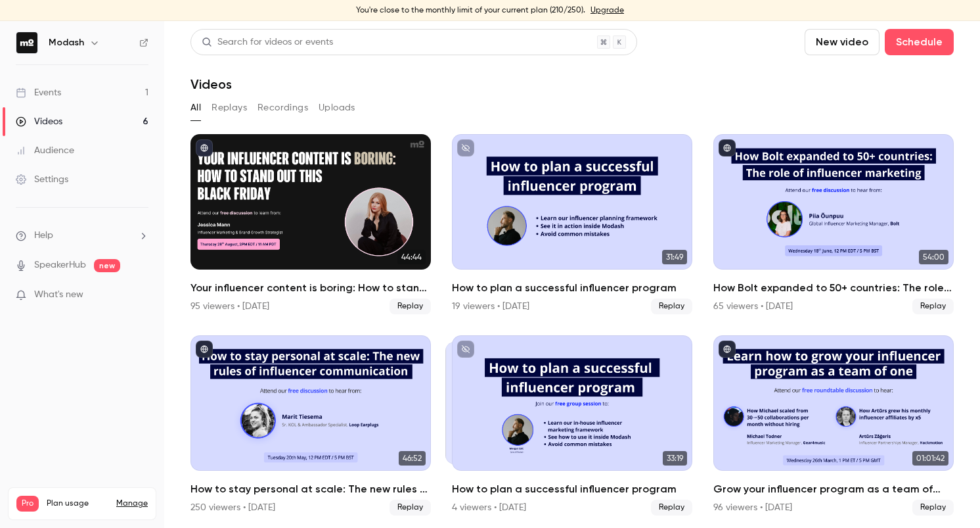 The width and height of the screenshot is (980, 528). What do you see at coordinates (311, 224) in the screenshot?
I see `li: Your influencer content is boring: How to stand out this Black Friday` at bounding box center [311, 224].